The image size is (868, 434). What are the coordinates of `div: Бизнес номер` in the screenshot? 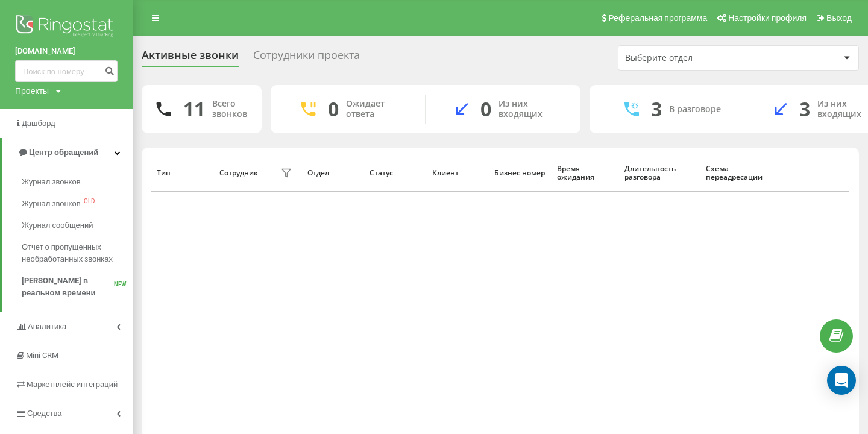 It's located at (519, 173).